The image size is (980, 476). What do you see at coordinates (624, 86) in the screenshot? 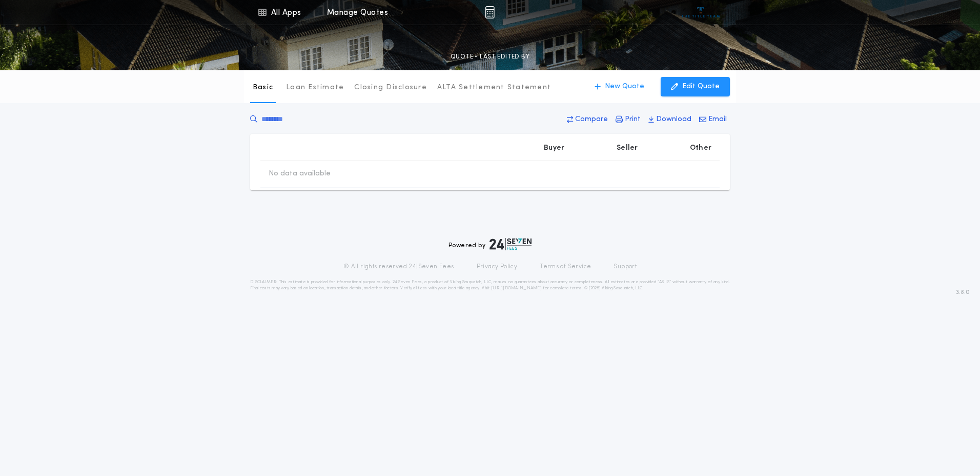
I see `p: New Quote` at bounding box center [624, 86].